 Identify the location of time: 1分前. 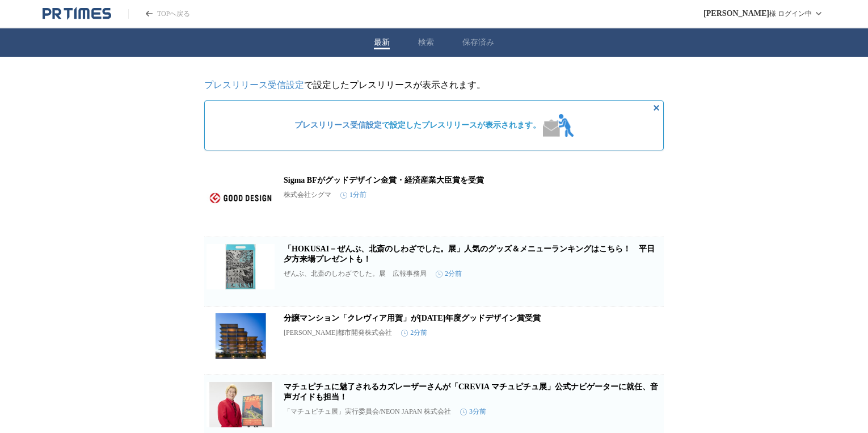
(354, 194).